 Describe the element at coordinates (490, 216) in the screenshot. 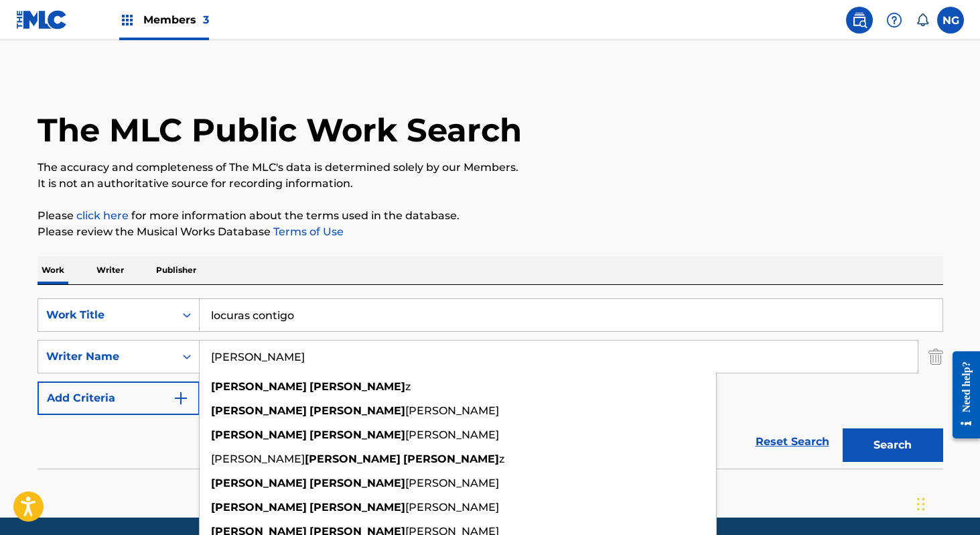

I see `p: Please for more information about the terms used in the database.` at that location.